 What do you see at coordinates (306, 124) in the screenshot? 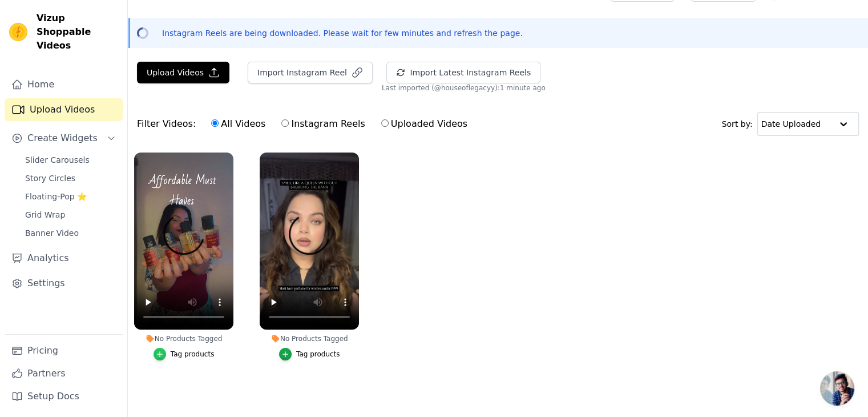
I see `div: Filter Videos:` at bounding box center [306, 124].